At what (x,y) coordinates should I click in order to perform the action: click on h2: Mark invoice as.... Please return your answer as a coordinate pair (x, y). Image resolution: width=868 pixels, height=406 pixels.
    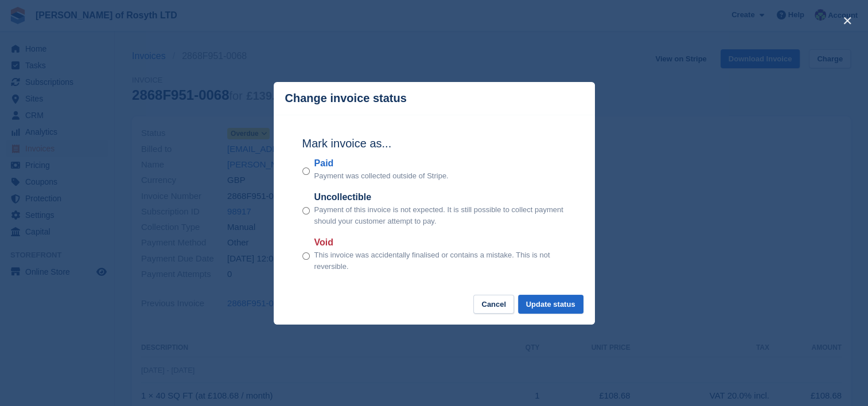
    Looking at the image, I should click on (434, 143).